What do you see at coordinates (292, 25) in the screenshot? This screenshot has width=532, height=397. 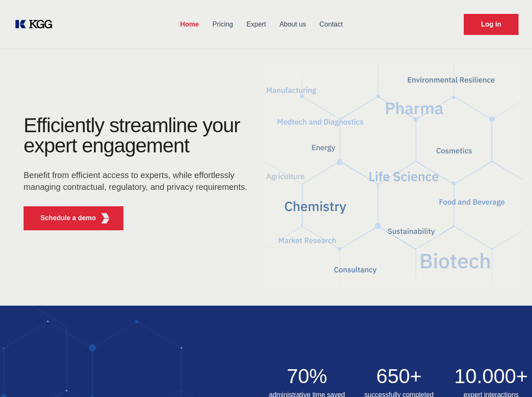 I see `a: About us` at bounding box center [292, 25].